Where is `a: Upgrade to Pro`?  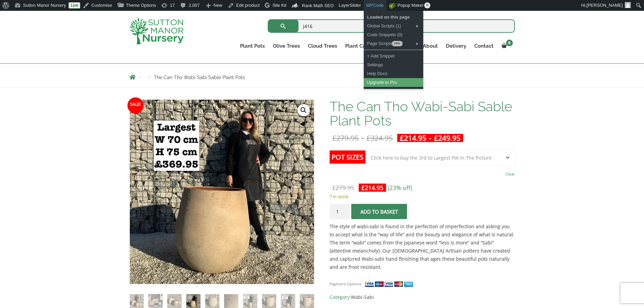 a: Upgrade to Pro is located at coordinates (394, 83).